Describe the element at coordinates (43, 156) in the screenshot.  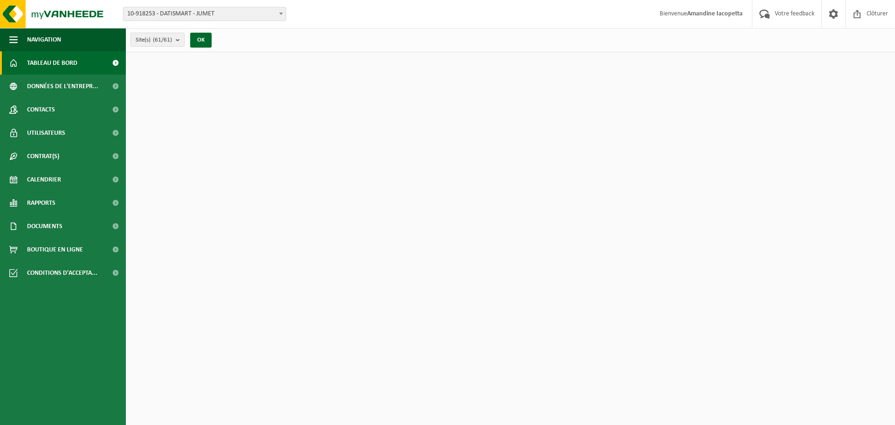
I see `span: Contrat(s)` at that location.